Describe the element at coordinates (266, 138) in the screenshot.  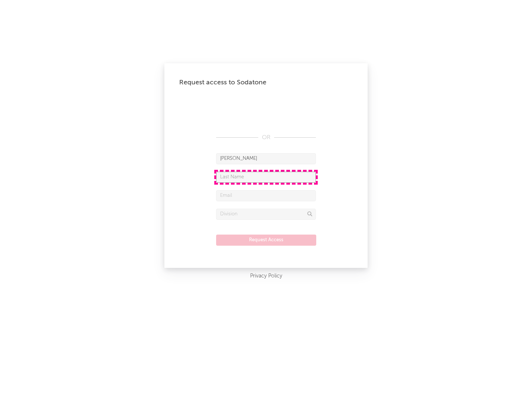
I see `div: OR` at that location.